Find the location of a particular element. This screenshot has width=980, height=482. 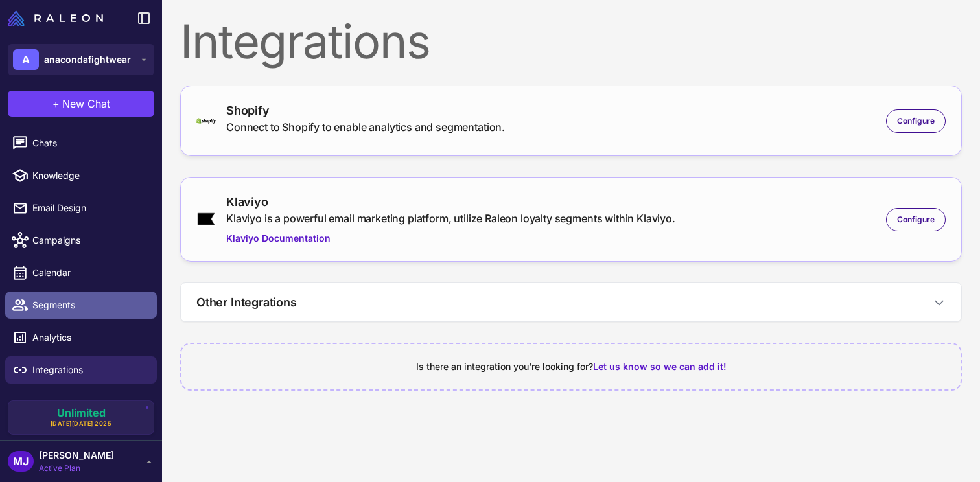

a: Integrations is located at coordinates (81, 370).